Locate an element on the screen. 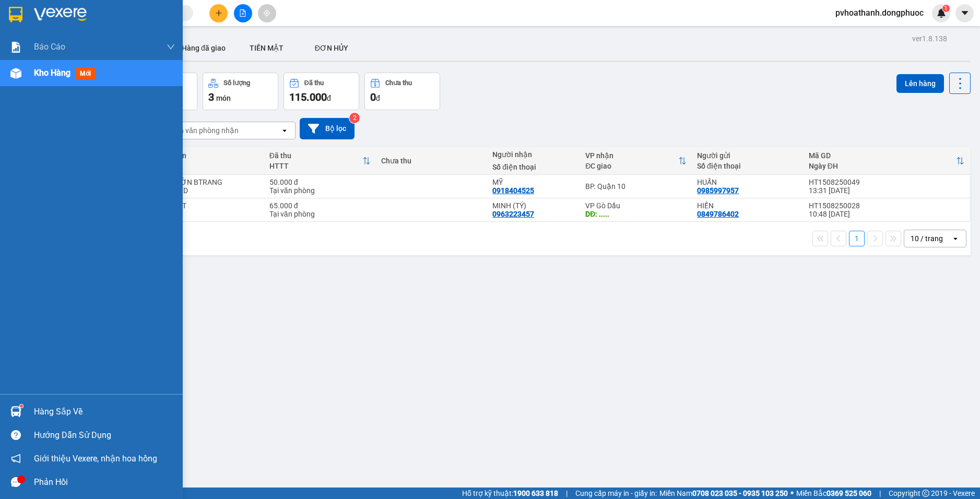 This screenshot has width=980, height=499. div: Mã GD is located at coordinates (883, 156).